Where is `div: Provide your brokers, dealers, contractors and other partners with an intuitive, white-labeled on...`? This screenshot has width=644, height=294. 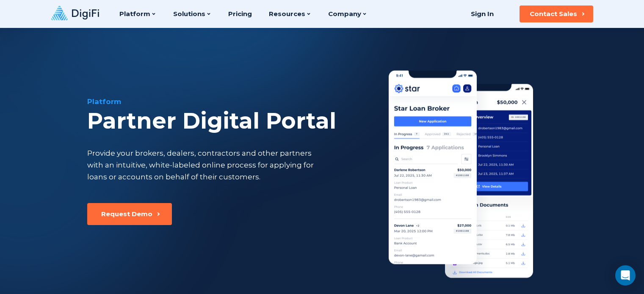
div: Provide your brokers, dealers, contractors and other partners with an intuitive, white-labeled on... is located at coordinates (208, 165).